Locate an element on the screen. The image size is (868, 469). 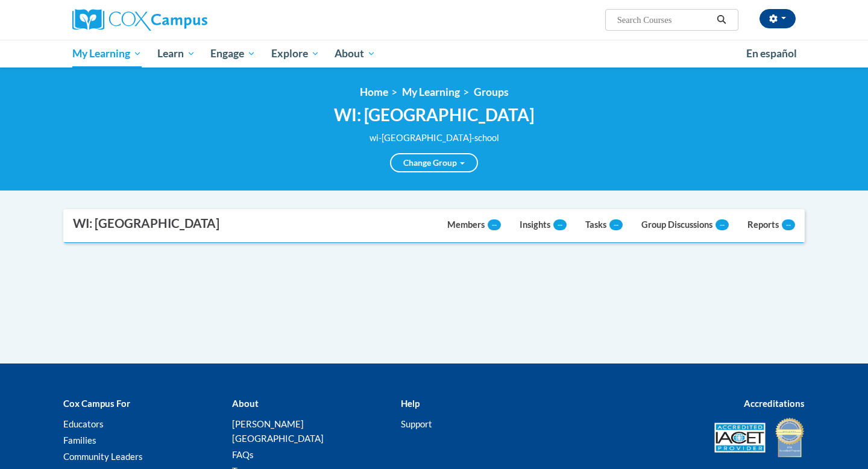
a: Home is located at coordinates (374, 92).